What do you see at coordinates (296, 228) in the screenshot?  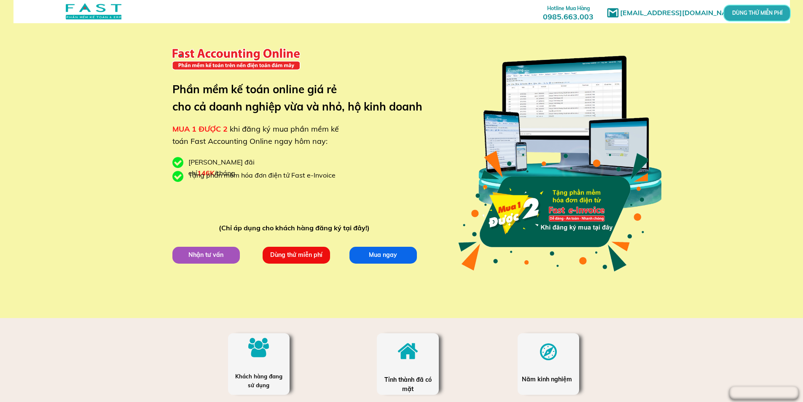 I see `div: (Chỉ áp dụng cho khách hàng đăng ký tại đây!)` at bounding box center [296, 228].